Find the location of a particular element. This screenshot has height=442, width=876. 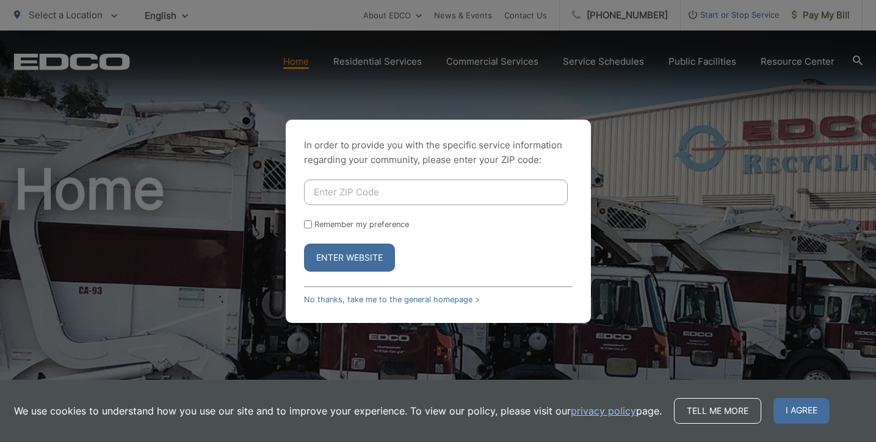

input: Enter ZIP Code is located at coordinates (436, 192).